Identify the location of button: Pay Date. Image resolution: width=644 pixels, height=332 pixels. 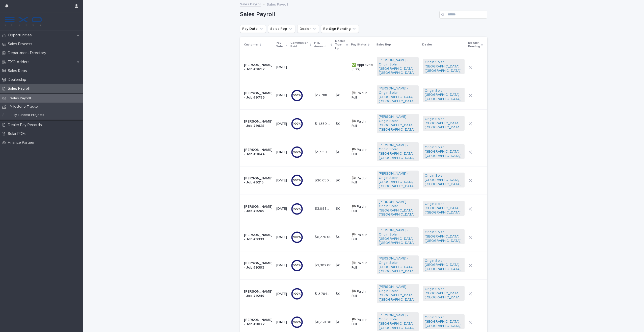
(253, 29).